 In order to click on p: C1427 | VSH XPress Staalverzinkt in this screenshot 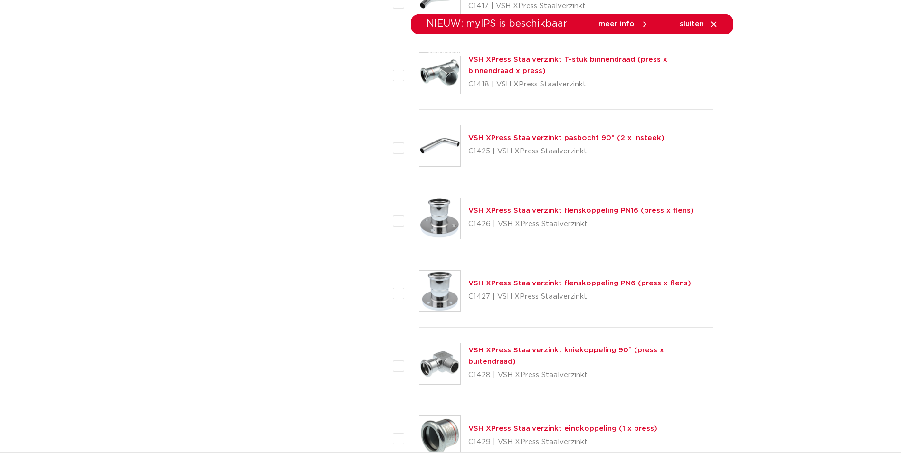, I will do `click(580, 297)`.